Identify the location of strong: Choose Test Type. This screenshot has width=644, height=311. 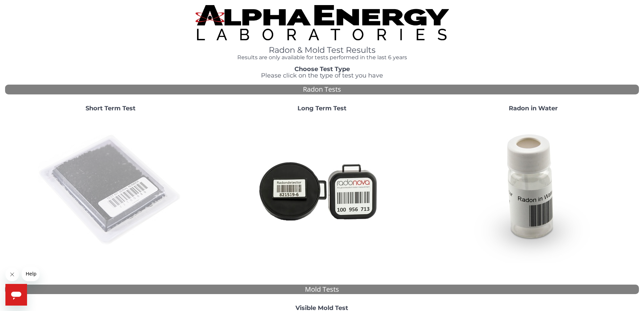
(322, 69).